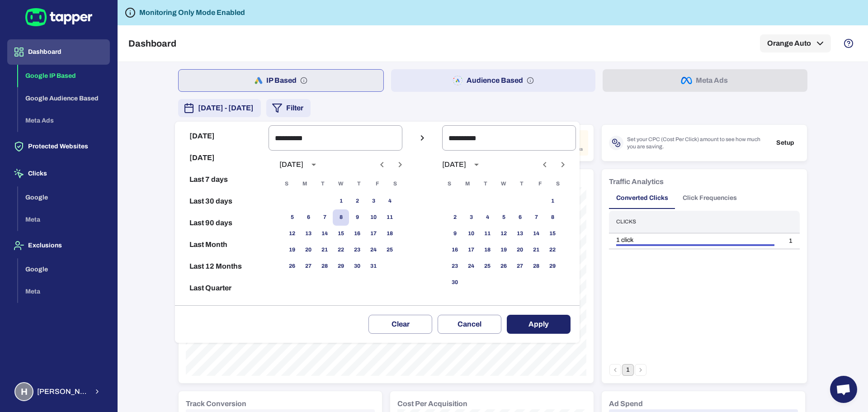  I want to click on button: Last Month, so click(222, 245).